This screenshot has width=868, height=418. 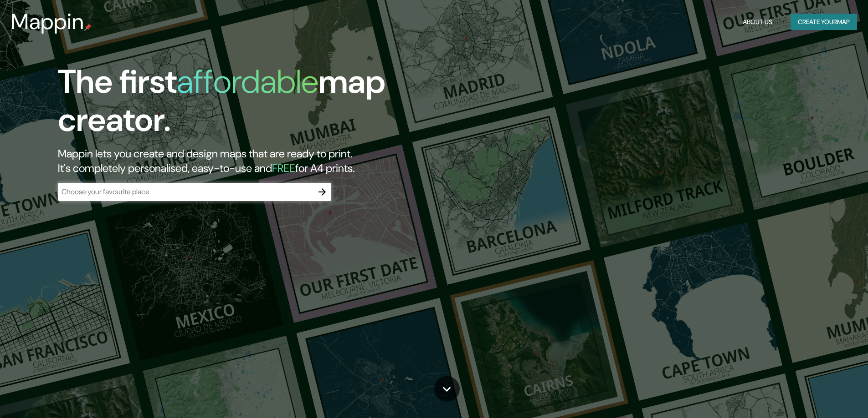 What do you see at coordinates (88, 27) in the screenshot?
I see `img: mappin-pin` at bounding box center [88, 27].